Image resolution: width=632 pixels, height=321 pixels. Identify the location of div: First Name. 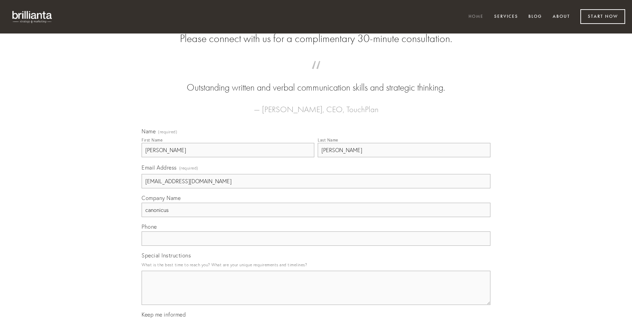
(152, 140).